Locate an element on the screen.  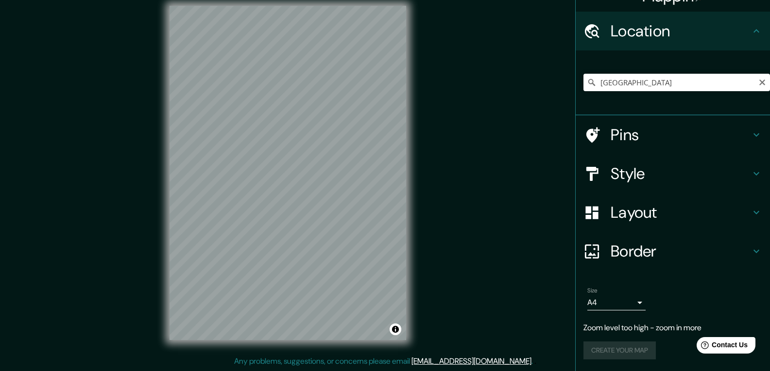
div: A4 is located at coordinates (616, 303).